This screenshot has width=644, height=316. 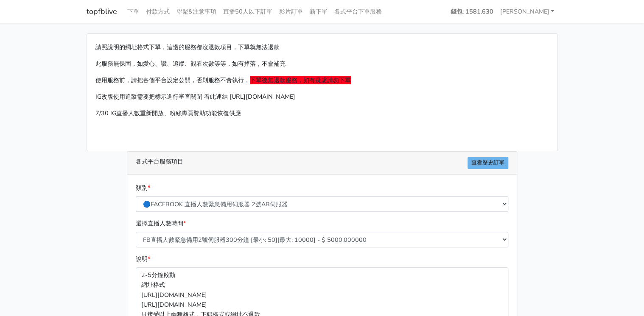 What do you see at coordinates (158, 11) in the screenshot?
I see `a: 付款方式` at bounding box center [158, 11].